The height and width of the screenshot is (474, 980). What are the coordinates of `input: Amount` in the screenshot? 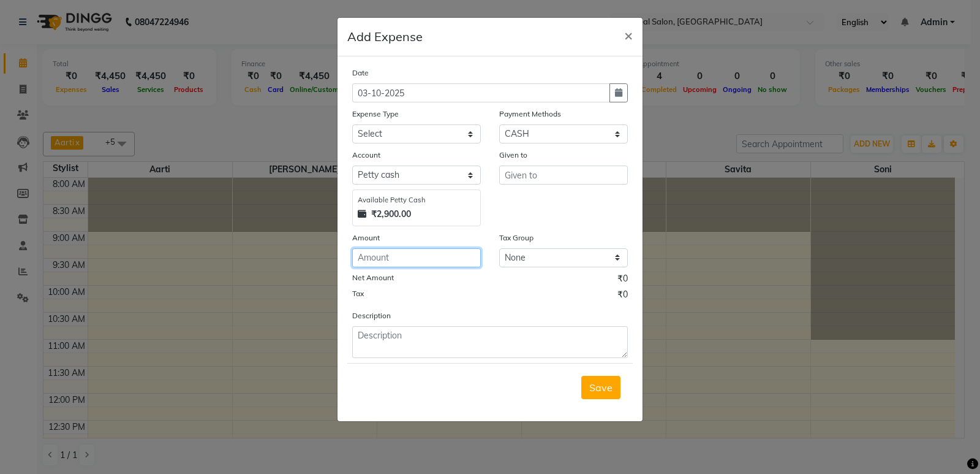 It's located at (416, 257).